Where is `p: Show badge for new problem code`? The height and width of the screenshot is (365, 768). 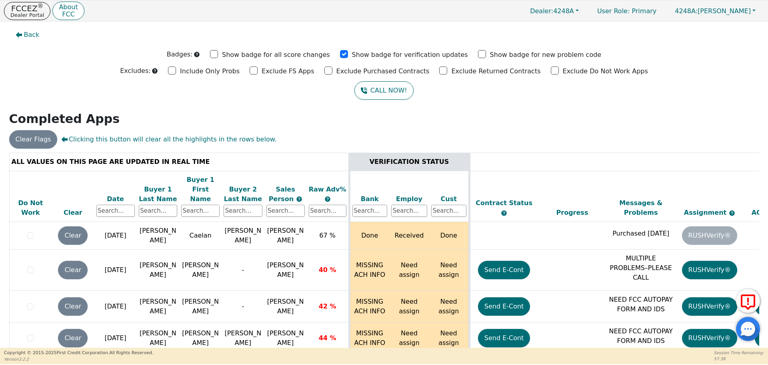 p: Show badge for new problem code is located at coordinates (546, 55).